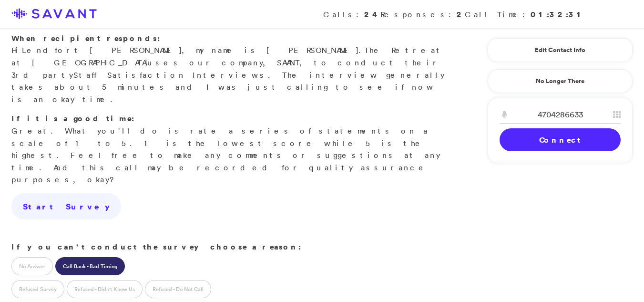 The width and height of the screenshot is (644, 302). I want to click on label: No Answer, so click(32, 266).